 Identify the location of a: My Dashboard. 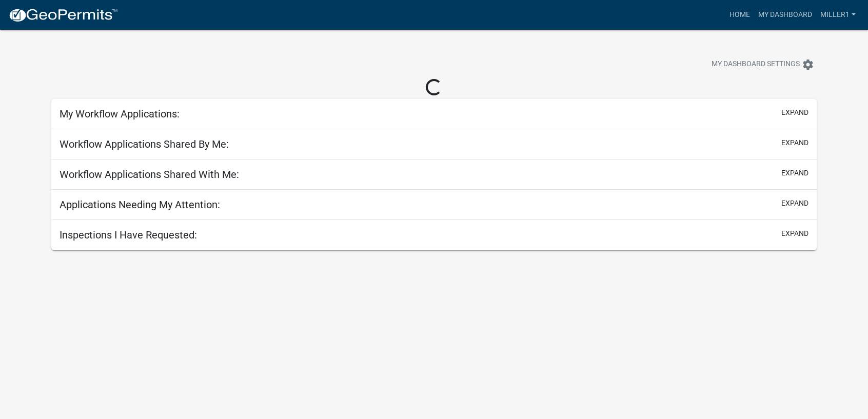
(784, 15).